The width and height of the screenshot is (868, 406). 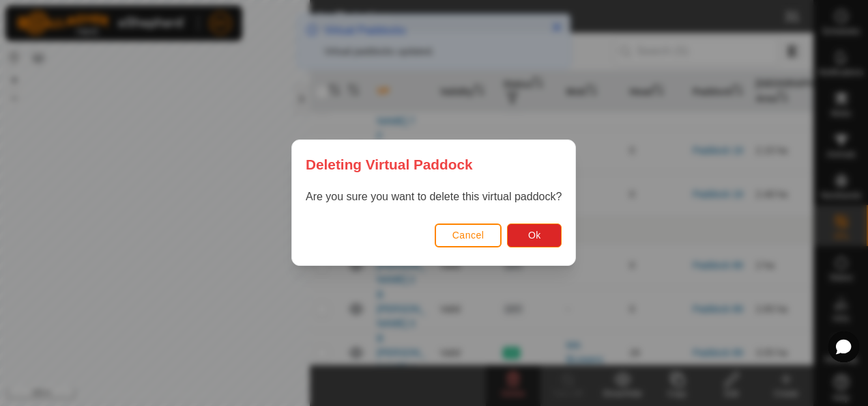 What do you see at coordinates (434, 197) in the screenshot?
I see `p: Are you sure you want to delete this virtual paddock?` at bounding box center [434, 197].